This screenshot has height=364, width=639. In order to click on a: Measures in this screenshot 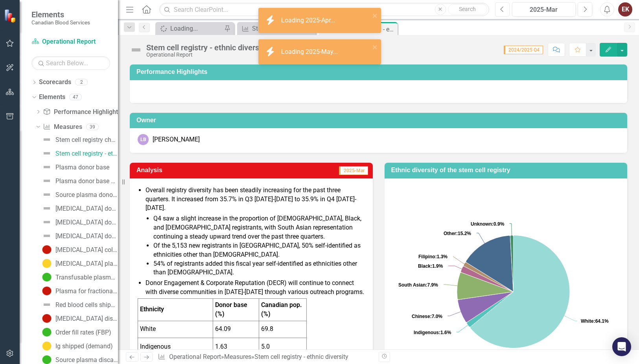, I will do `click(237, 357)`.